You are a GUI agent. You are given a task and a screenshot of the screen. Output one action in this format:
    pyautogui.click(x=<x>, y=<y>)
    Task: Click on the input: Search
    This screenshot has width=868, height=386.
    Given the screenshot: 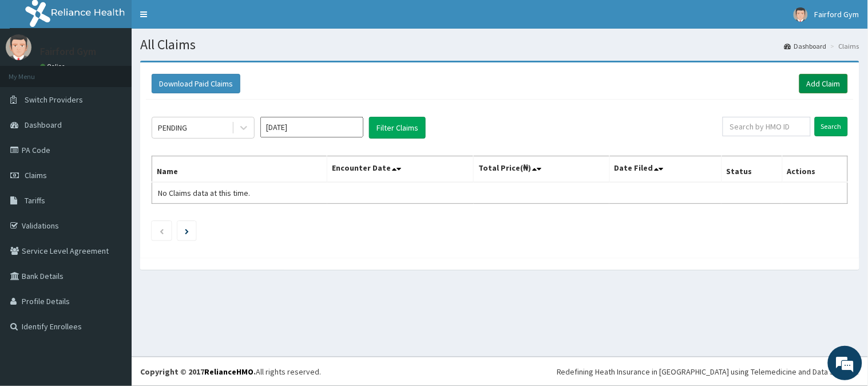 What is the action you would take?
    pyautogui.click(x=832, y=127)
    